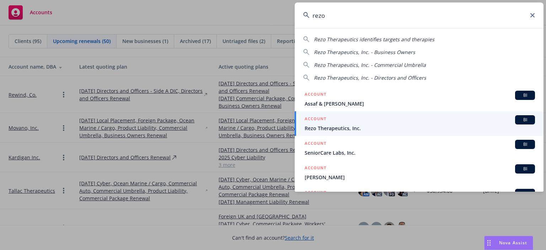  I want to click on span: Rezo Therapeutics, Inc. - Directors and Officers, so click(370, 77).